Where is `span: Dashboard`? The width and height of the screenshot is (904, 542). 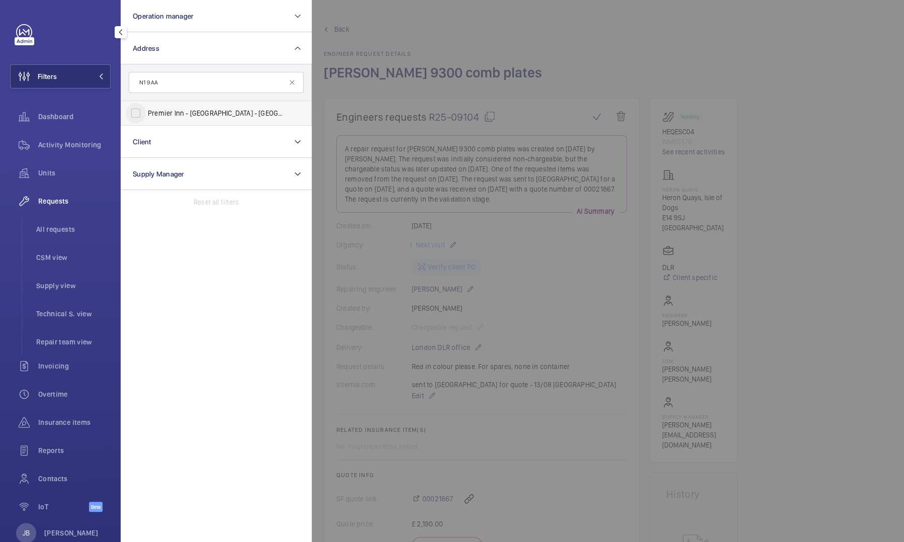
span: Dashboard is located at coordinates (74, 117).